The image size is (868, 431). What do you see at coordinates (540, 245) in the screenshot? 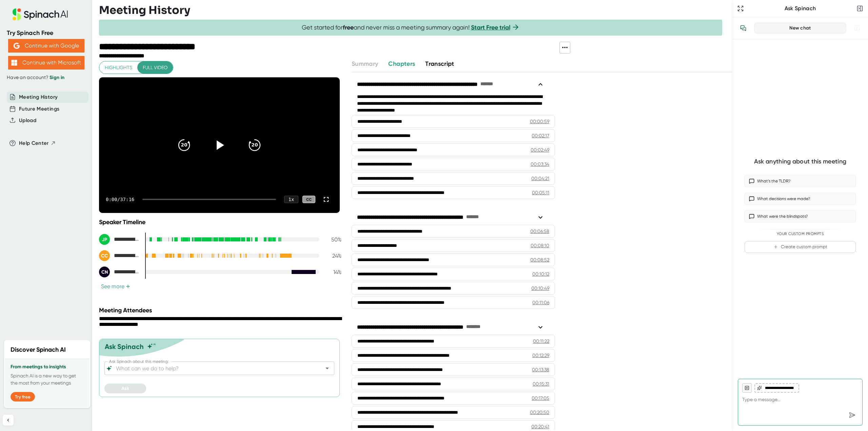
I see `div: 00:08:10` at bounding box center [540, 245].